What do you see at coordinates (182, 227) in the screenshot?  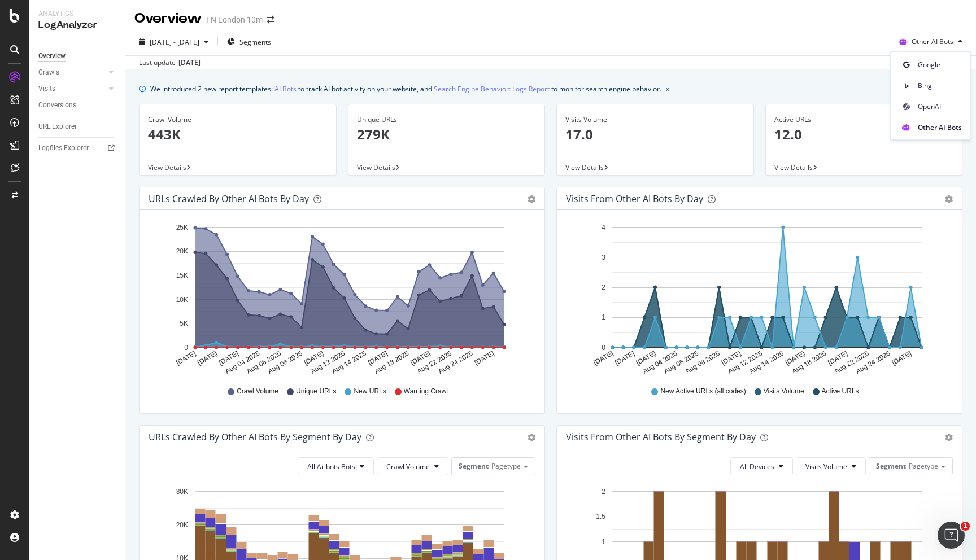 I see `text: 25K` at bounding box center [182, 227].